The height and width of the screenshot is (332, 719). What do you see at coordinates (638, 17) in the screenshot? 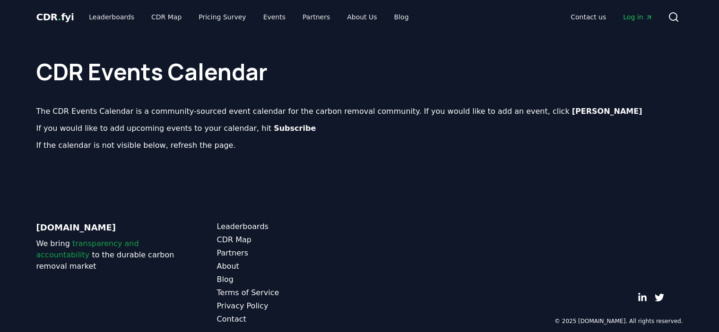
I see `span: Log in` at bounding box center [638, 17].